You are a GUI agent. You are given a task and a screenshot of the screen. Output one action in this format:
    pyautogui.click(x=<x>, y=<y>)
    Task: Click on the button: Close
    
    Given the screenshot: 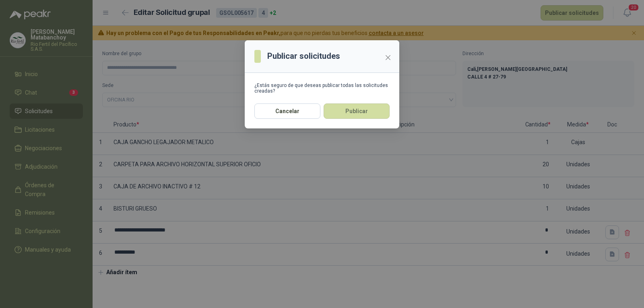 What is the action you would take?
    pyautogui.click(x=388, y=58)
    